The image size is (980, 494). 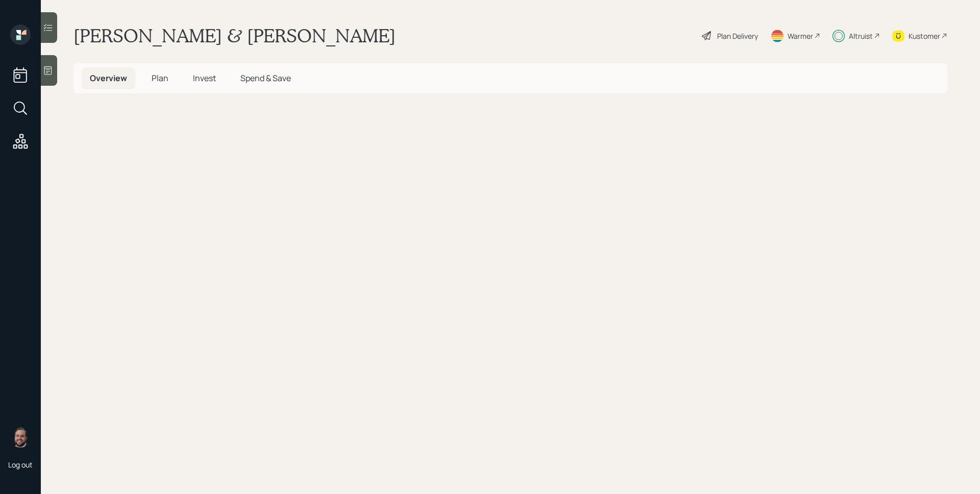 I want to click on div: Kustomer, so click(x=925, y=36).